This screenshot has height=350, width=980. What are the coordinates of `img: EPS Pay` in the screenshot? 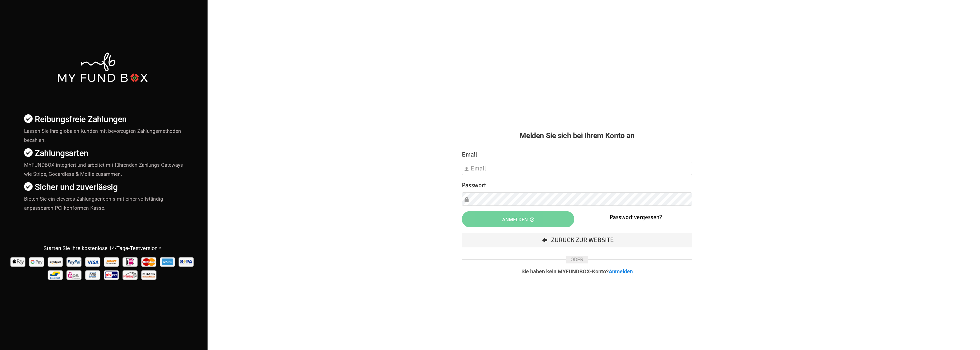 It's located at (74, 275).